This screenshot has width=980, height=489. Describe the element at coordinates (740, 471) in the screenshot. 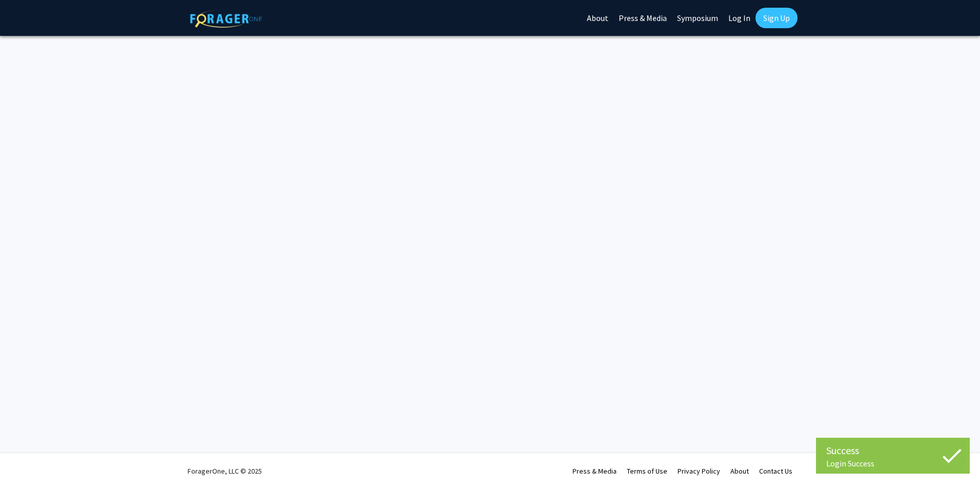

I see `a: About` at that location.